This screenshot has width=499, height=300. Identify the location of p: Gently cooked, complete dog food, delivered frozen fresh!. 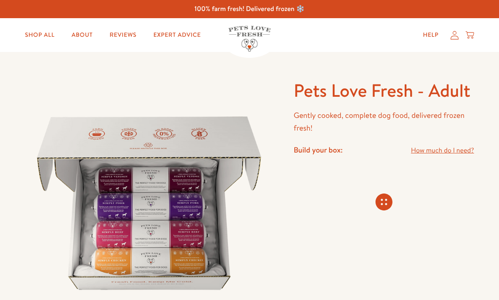
(384, 122).